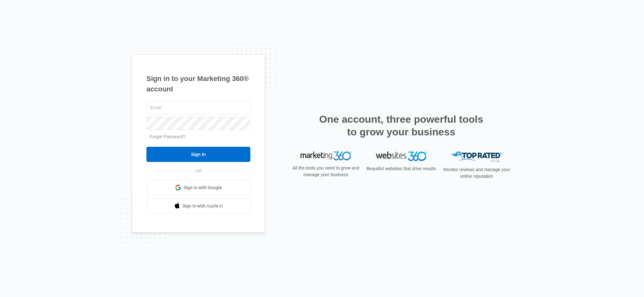 This screenshot has width=644, height=297. I want to click on span: Sign in with Google, so click(203, 188).